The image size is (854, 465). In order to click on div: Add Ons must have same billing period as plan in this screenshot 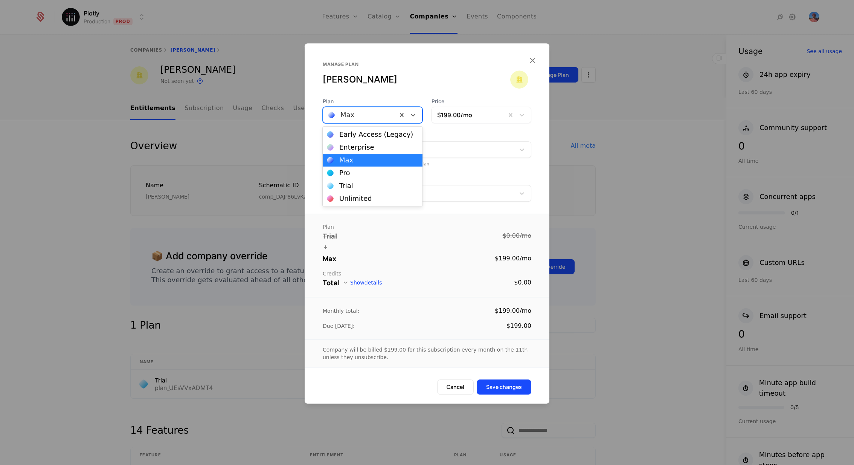, I will do `click(427, 164)`.